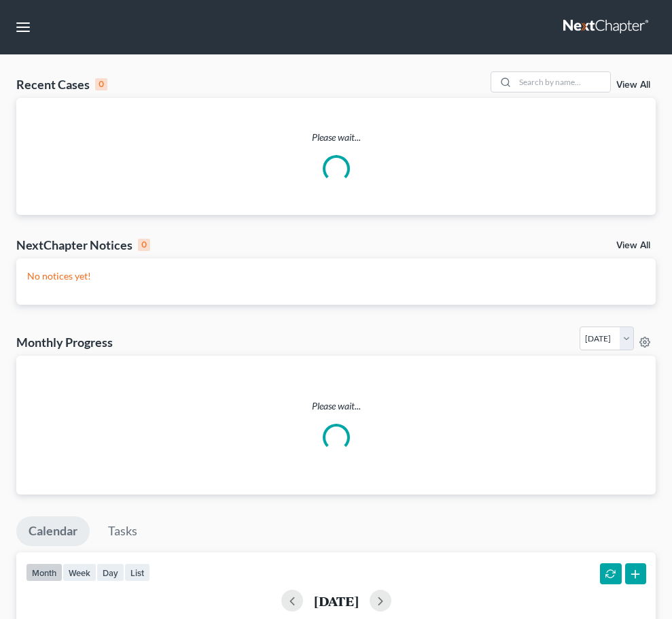 This screenshot has width=672, height=619. What do you see at coordinates (44, 572) in the screenshot?
I see `button: month` at bounding box center [44, 572].